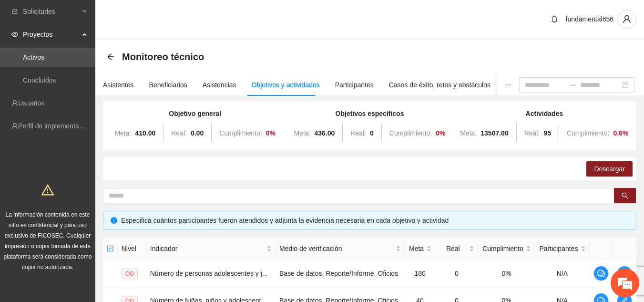  Describe the element at coordinates (195, 114) in the screenshot. I see `strong: Objetivo general` at that location.